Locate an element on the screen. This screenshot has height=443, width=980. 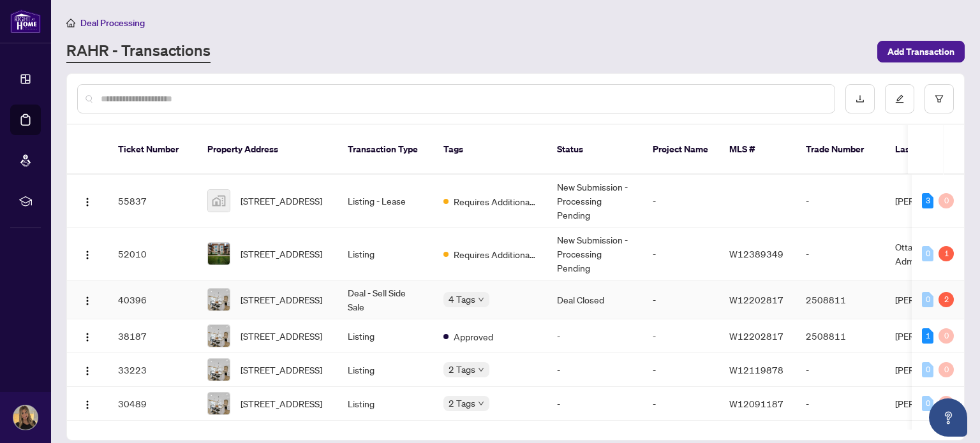
span: Add Transaction is located at coordinates (921, 52).